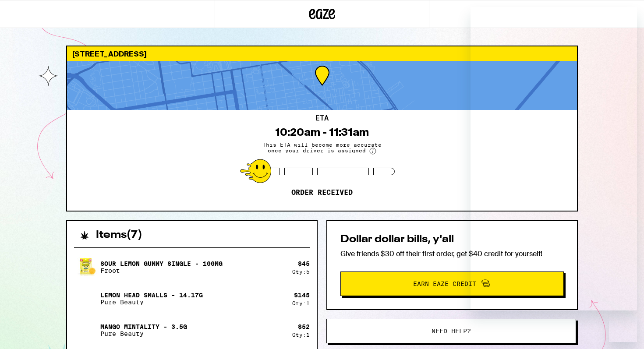  Describe the element at coordinates (86, 267) in the screenshot. I see `img: Sour Lemon Gummy Single - 100mg` at that location.